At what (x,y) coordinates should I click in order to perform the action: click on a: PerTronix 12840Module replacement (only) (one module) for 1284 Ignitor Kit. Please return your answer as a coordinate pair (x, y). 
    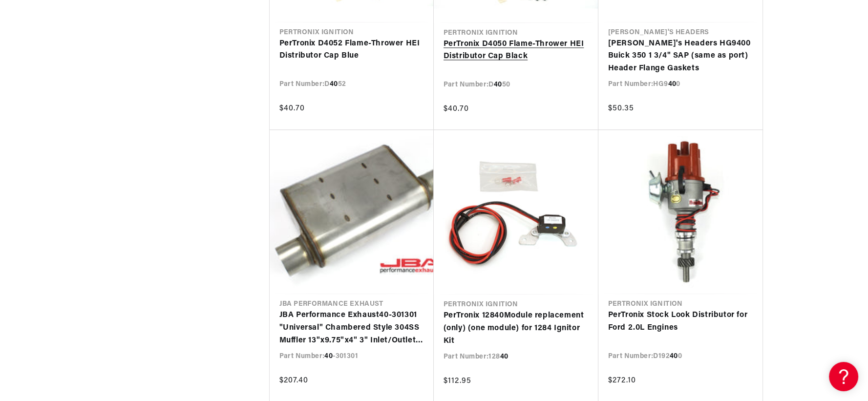
    Looking at the image, I should click on (516, 328).